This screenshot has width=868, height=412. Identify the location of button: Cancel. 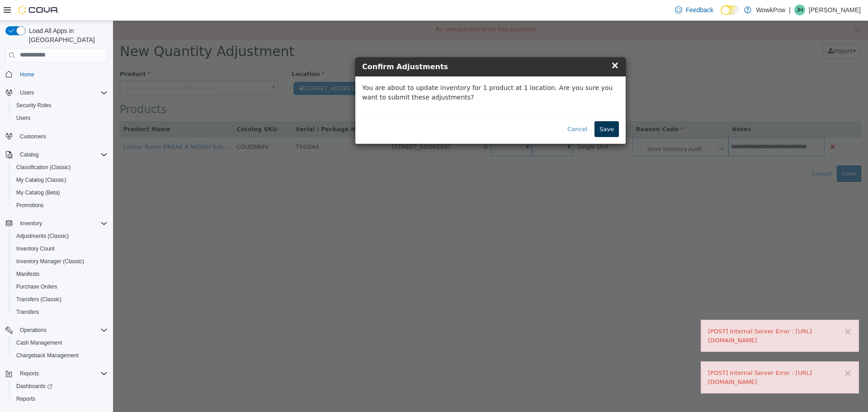
(464, 109).